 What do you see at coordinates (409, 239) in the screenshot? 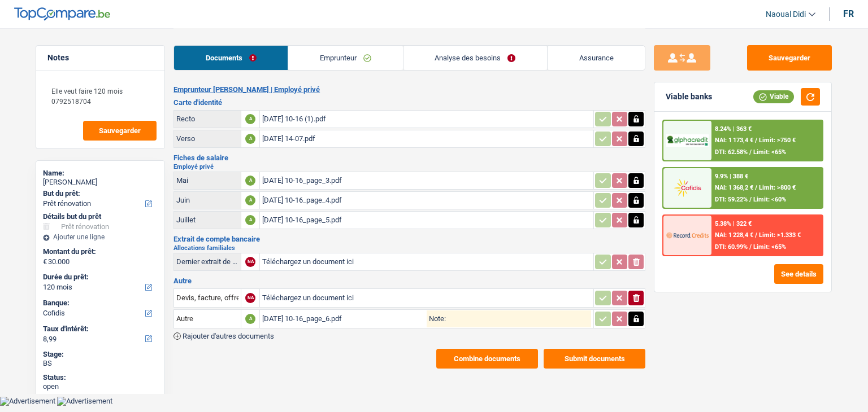
I see `h3: Extrait de compte bancaire` at bounding box center [409, 239].